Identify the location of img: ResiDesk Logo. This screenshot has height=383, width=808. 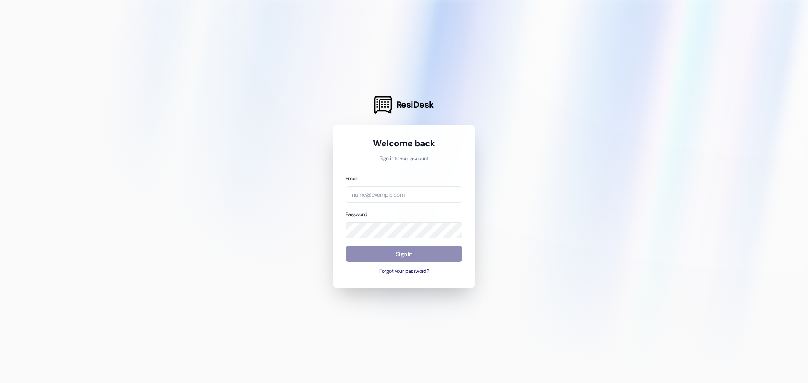
(383, 105).